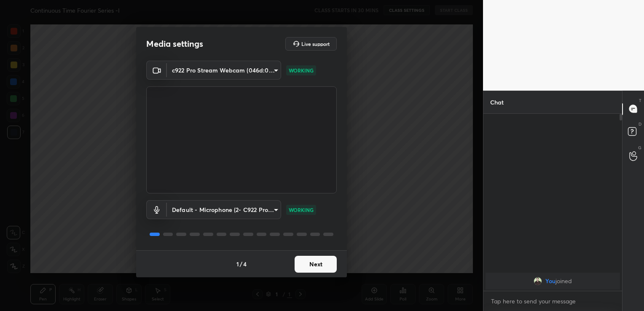 Image resolution: width=644 pixels, height=311 pixels. What do you see at coordinates (174, 44) in the screenshot?
I see `h2: Media settings` at bounding box center [174, 44].